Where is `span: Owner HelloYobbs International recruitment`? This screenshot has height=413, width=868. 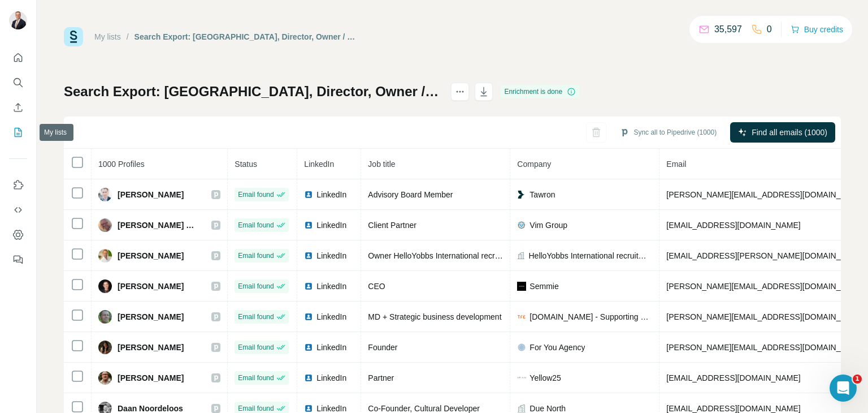
span: Owner HelloYobbs International recruitment is located at coordinates (444, 255).